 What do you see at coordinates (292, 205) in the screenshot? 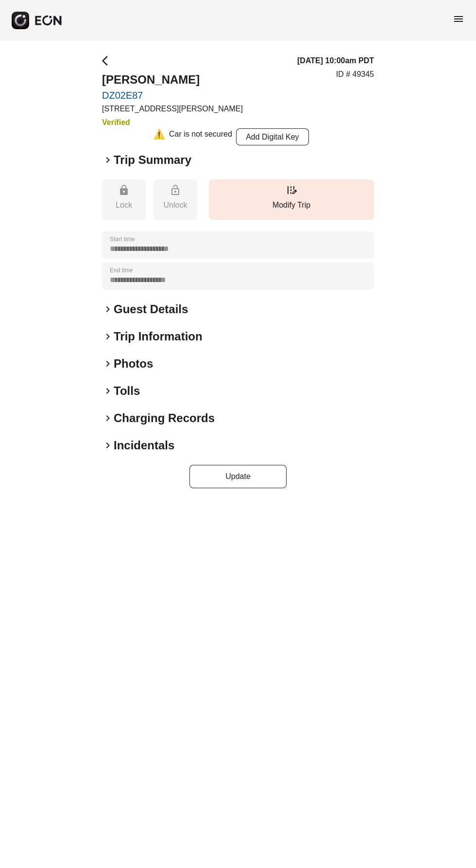
I see `p: Modify Trip` at bounding box center [292, 205].